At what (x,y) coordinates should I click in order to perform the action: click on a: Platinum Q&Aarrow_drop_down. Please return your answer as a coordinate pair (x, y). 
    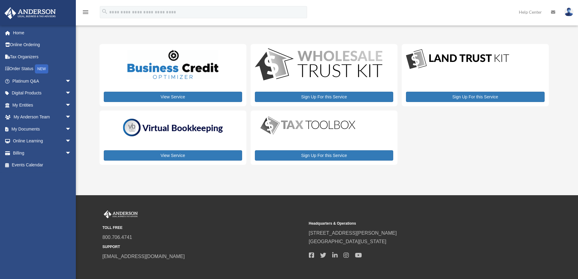
    Looking at the image, I should click on (42, 81).